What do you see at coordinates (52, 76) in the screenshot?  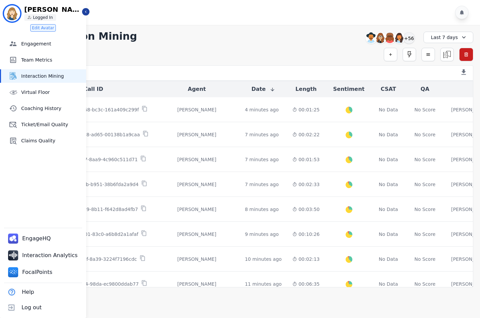 I see `span: Interaction Mining` at bounding box center [52, 76].